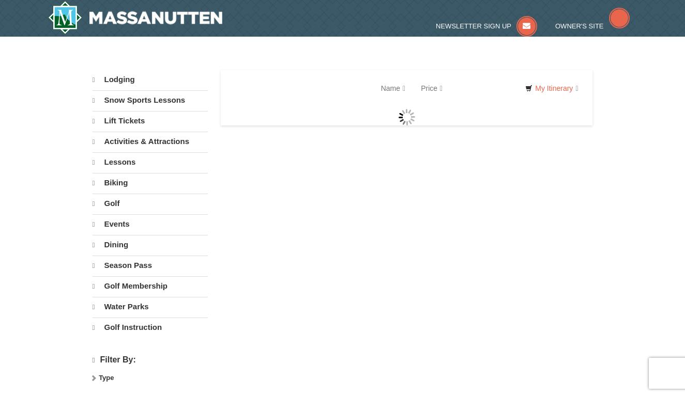 The height and width of the screenshot is (396, 685). Describe the element at coordinates (150, 266) in the screenshot. I see `a: Season Pass` at that location.